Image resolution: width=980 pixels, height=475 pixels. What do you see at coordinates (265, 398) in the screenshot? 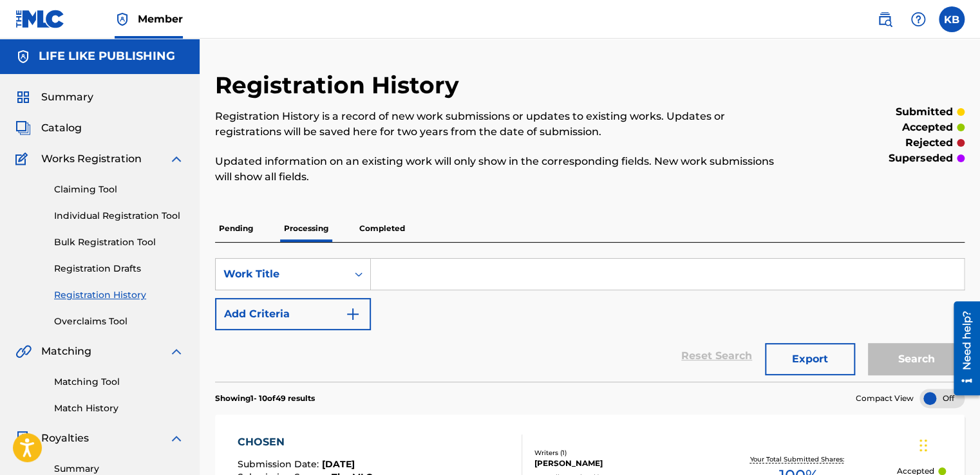
I see `p: Showing 1 - 10 of 49 results` at bounding box center [265, 398].